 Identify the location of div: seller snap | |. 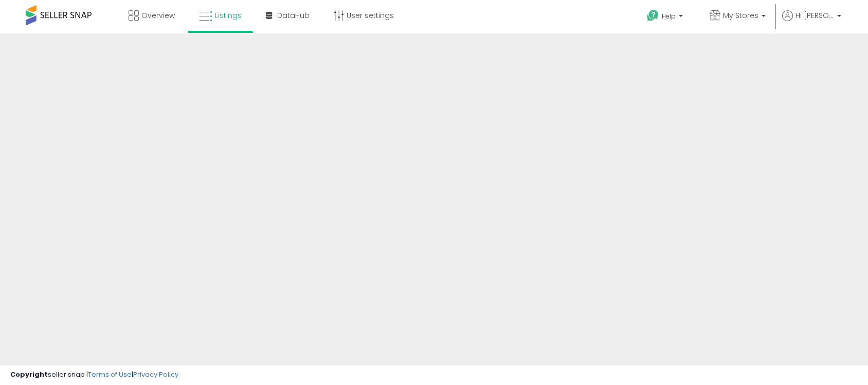
(94, 375).